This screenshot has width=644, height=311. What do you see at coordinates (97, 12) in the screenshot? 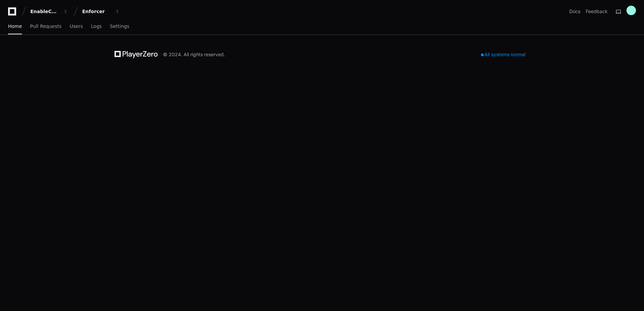
I see `div: Enforcer` at bounding box center [97, 12].